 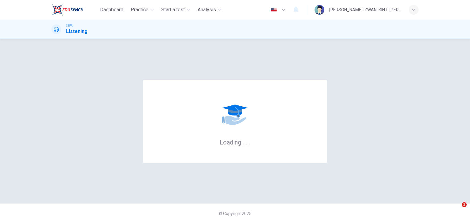 I want to click on span: Dashboard, so click(x=112, y=10).